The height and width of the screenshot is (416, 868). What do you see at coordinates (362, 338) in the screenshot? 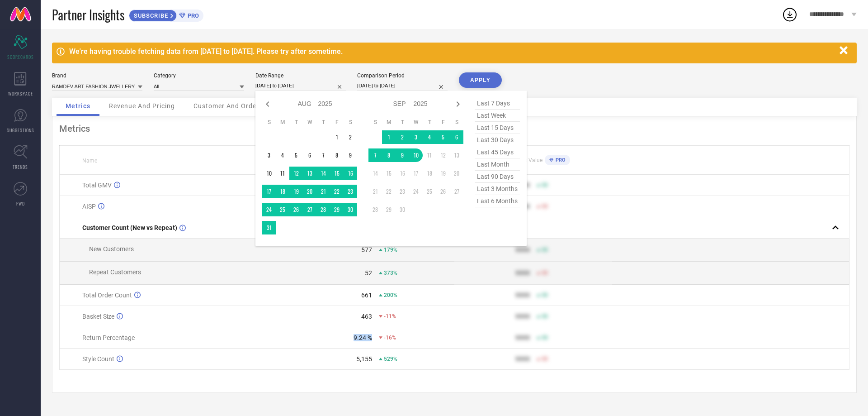
I see `div: 9.24 %` at bounding box center [362, 338].